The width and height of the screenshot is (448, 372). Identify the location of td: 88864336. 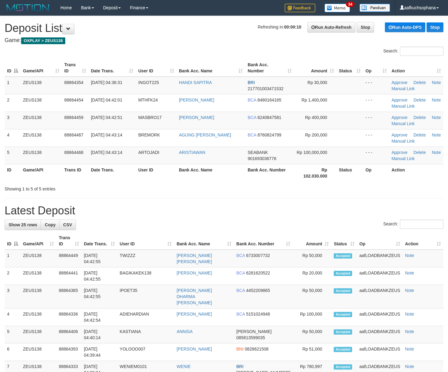
(69, 317).